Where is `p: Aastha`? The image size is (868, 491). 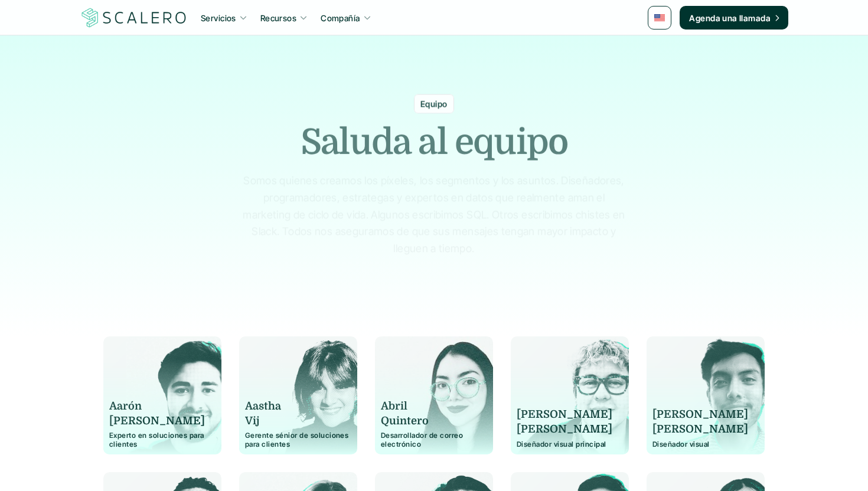 p: Aastha is located at coordinates (293, 406).